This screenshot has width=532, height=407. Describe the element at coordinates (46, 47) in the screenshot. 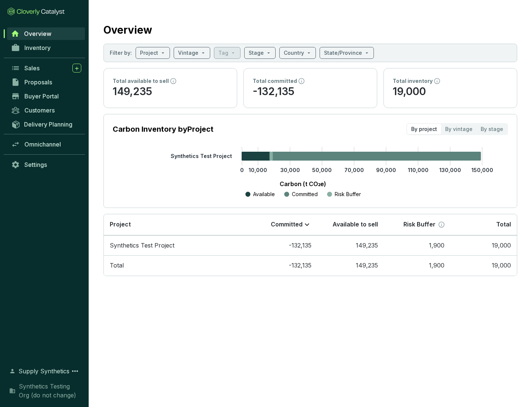

I see `a: Inventory` at that location.